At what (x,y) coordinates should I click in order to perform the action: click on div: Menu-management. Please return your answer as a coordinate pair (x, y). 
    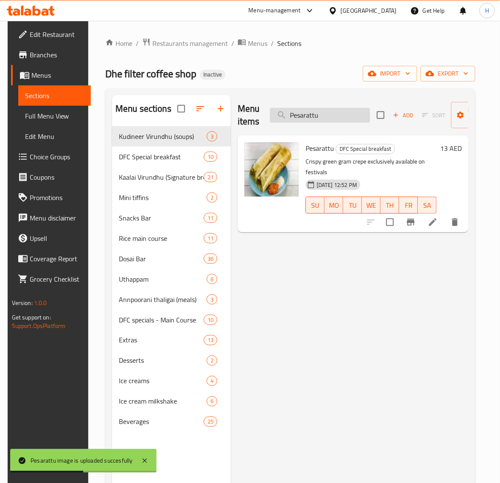
    Looking at the image, I should click on (275, 11).